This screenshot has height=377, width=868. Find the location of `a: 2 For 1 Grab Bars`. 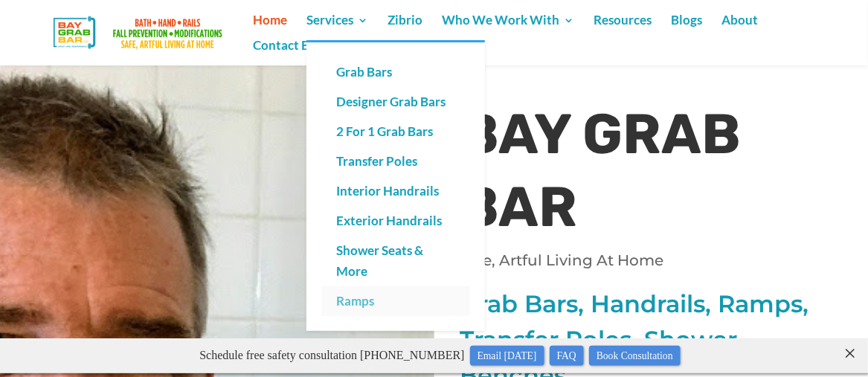

a: 2 For 1 Grab Bars is located at coordinates (395, 132).